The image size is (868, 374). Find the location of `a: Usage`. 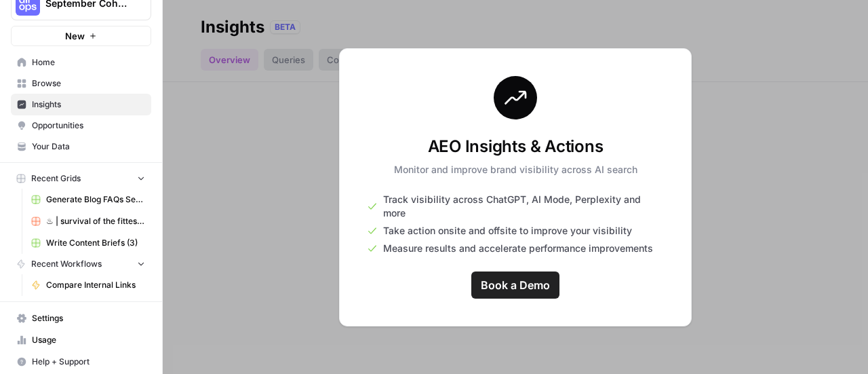

a: Usage is located at coordinates (81, 340).